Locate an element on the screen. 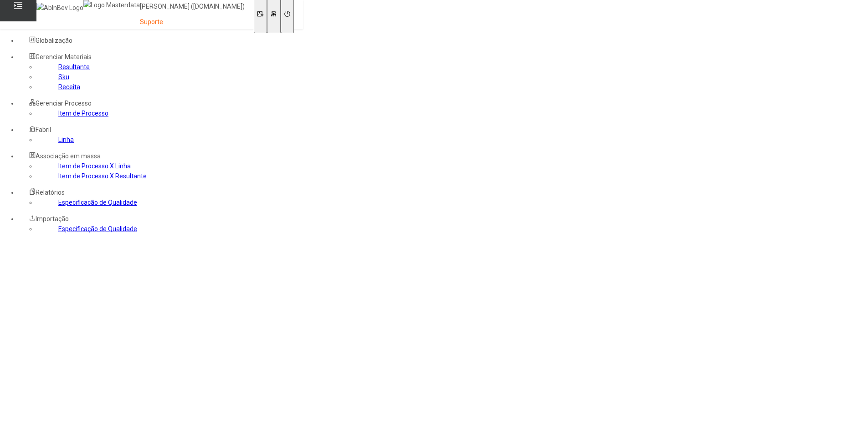  a: Item de Processo is located at coordinates (83, 113).